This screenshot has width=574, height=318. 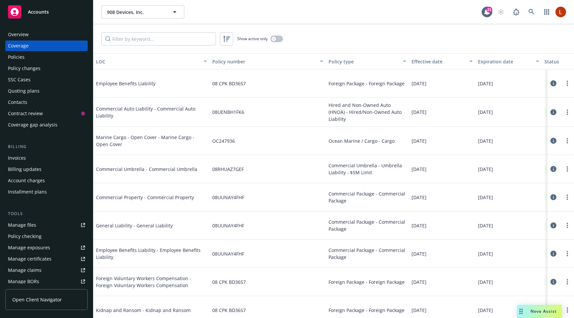 I want to click on button: Expiration date, so click(x=509, y=61).